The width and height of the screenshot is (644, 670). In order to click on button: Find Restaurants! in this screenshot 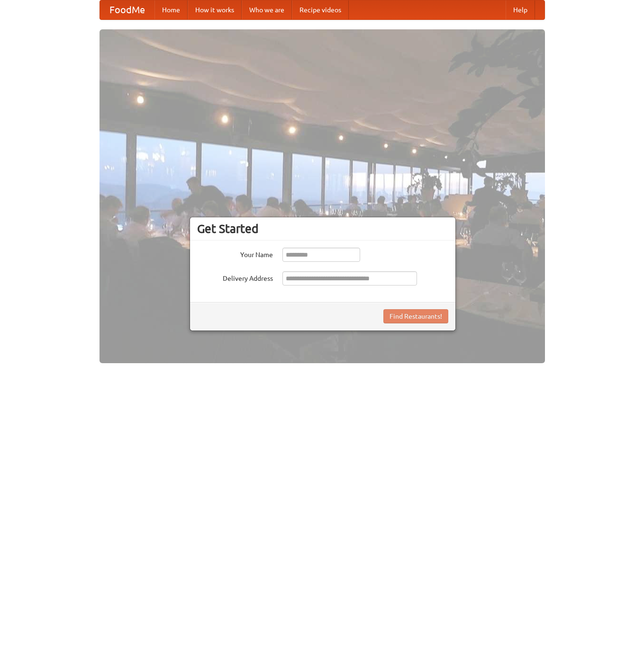, I will do `click(416, 316)`.